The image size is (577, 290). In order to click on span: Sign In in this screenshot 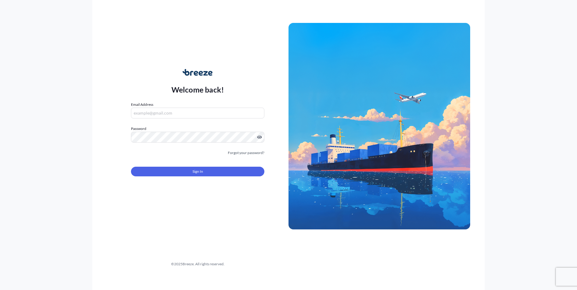, I will do `click(198, 172)`.